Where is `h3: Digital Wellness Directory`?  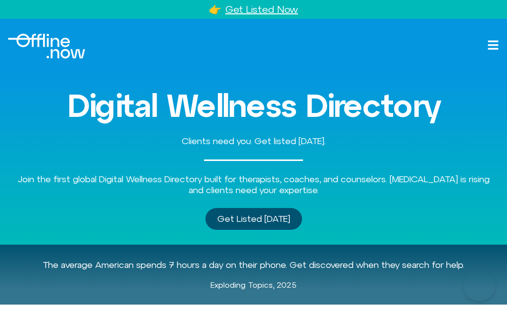 h3: Digital Wellness Directory is located at coordinates (254, 106).